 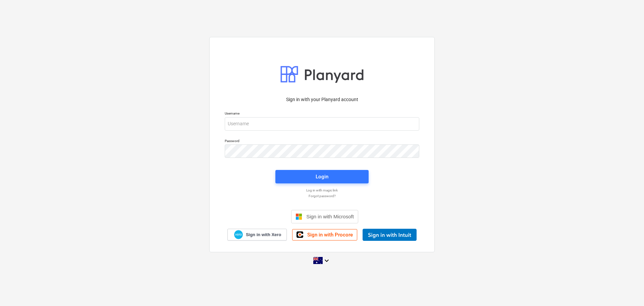 What do you see at coordinates (325, 235) in the screenshot?
I see `a: Sign in with Procore` at bounding box center [325, 235].